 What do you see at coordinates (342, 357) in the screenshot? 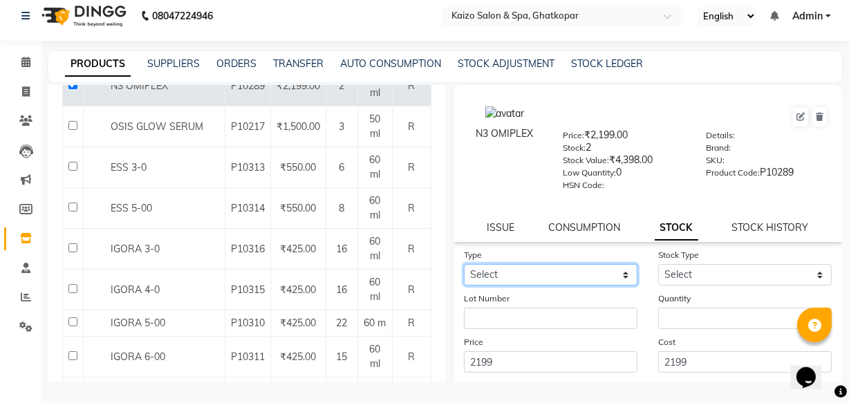
I see `span: 15` at bounding box center [342, 357].